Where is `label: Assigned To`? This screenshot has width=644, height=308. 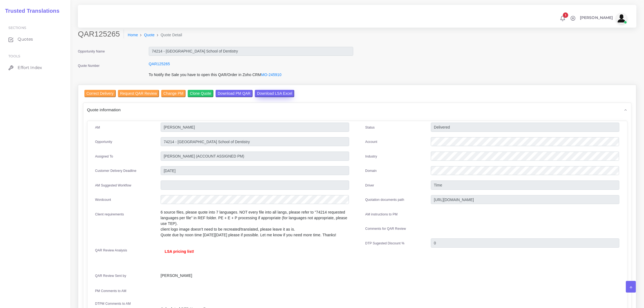
label: Assigned To is located at coordinates (104, 157).